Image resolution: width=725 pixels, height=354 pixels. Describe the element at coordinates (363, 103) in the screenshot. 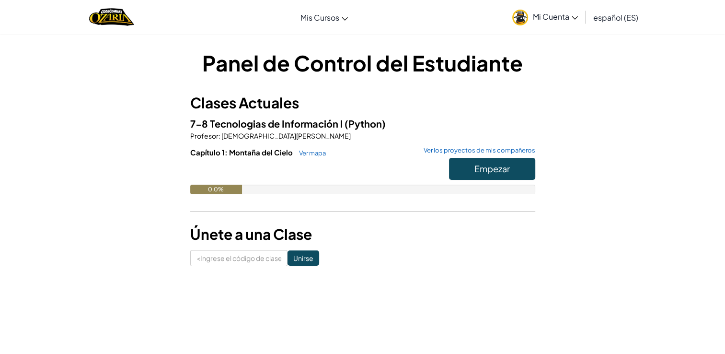

I see `h3: Clases Actuales` at that location.